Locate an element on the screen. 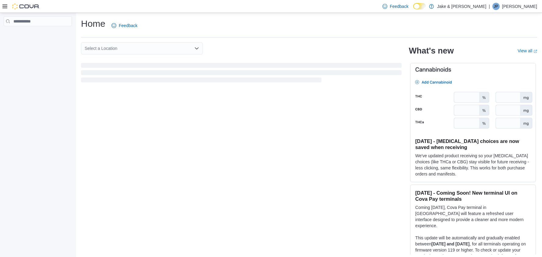 The image size is (542, 257). span: Loading is located at coordinates (241, 74).